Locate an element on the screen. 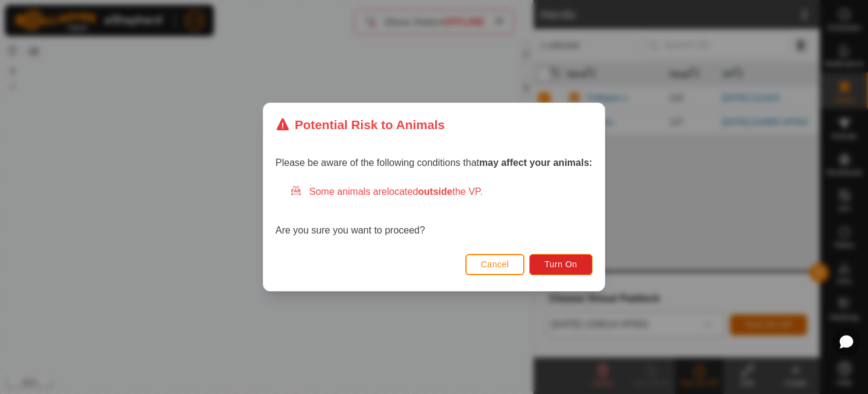  span: Turn On is located at coordinates (561, 264).